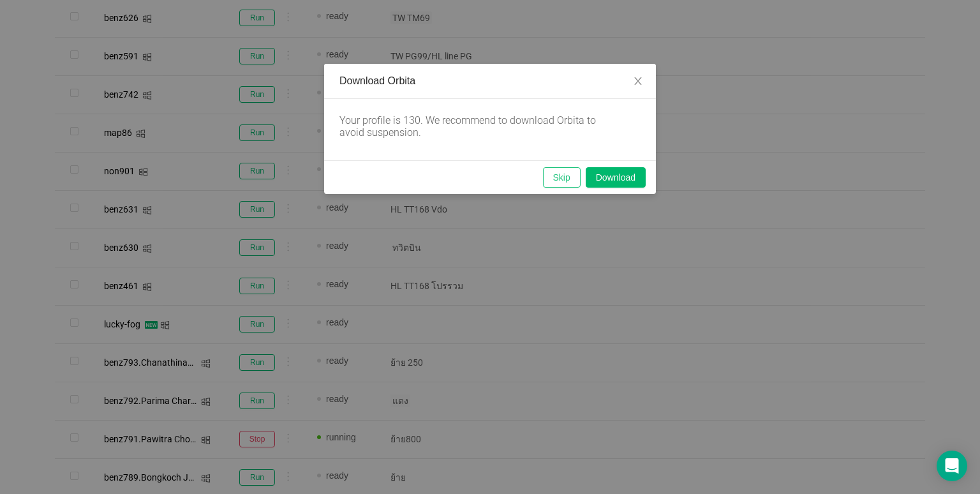  I want to click on div: Open Intercom Messenger, so click(952, 466).